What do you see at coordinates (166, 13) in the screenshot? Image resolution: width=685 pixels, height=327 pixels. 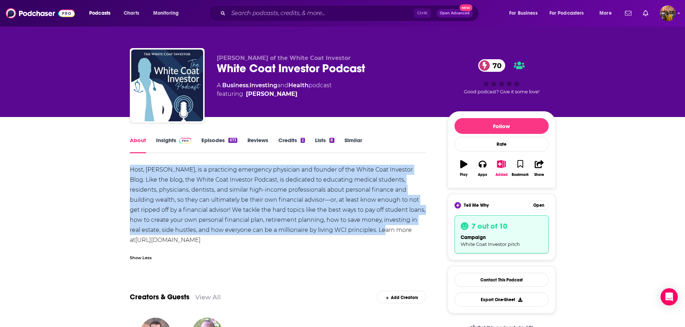 I see `span: Monitoring` at bounding box center [166, 13].